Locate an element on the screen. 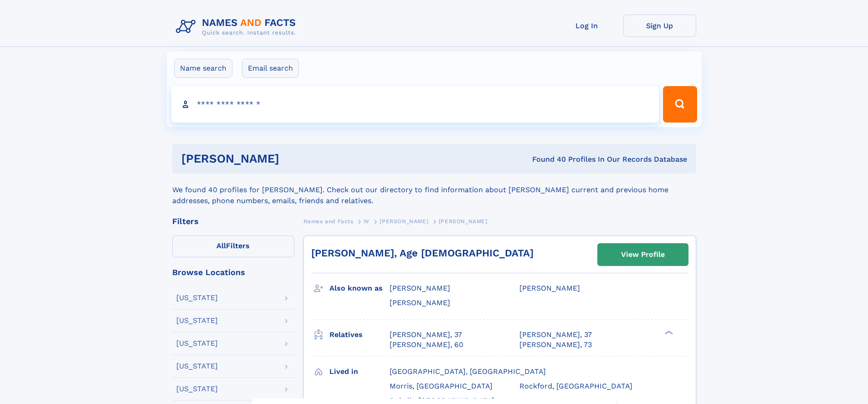 This screenshot has height=404, width=868. a: View Profile is located at coordinates (643, 255).